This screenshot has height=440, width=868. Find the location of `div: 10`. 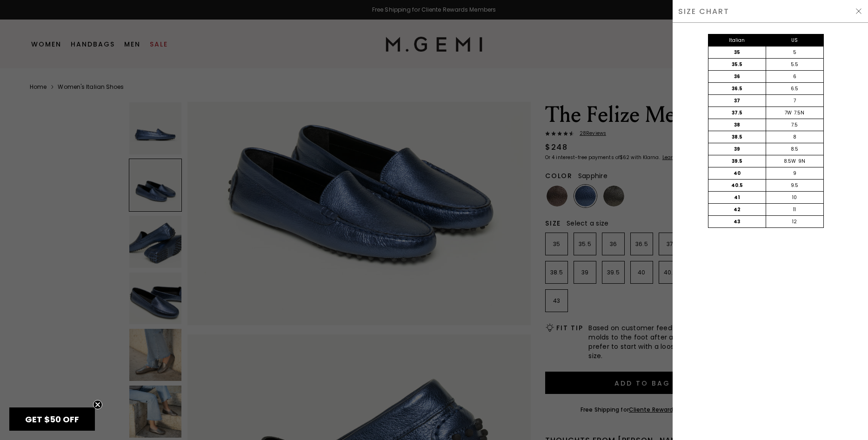

div: 10 is located at coordinates (794, 198).